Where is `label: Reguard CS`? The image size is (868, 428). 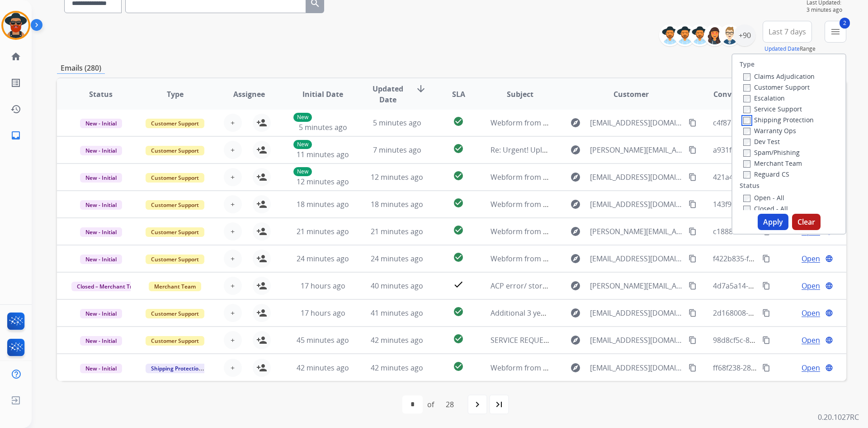 label: Reguard CS is located at coordinates (766, 173).